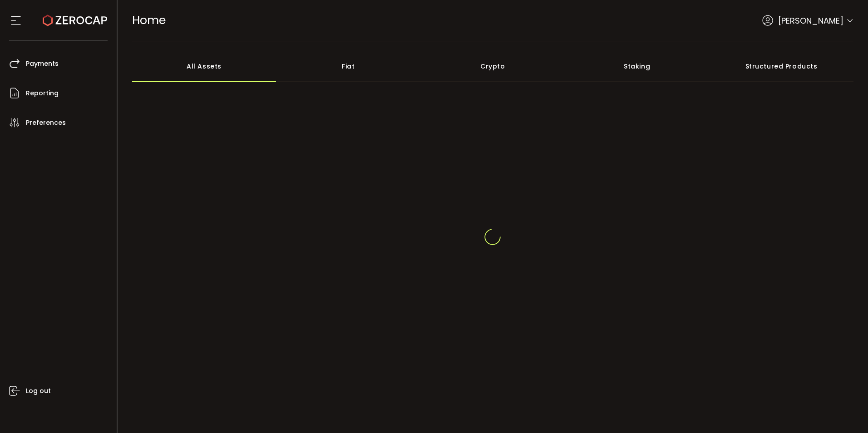  Describe the element at coordinates (149, 20) in the screenshot. I see `span: Home` at that location.